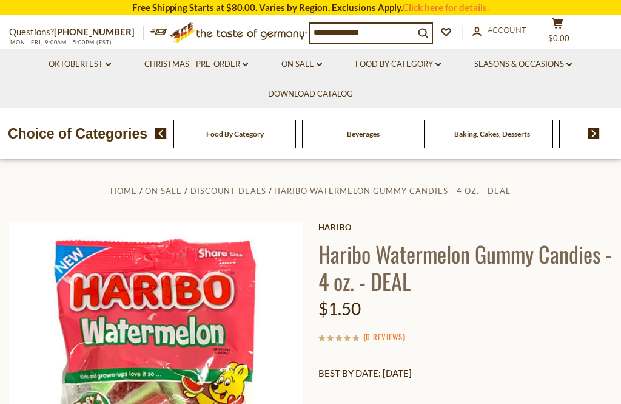  Describe the element at coordinates (235, 134) in the screenshot. I see `span: Food By Category` at that location.